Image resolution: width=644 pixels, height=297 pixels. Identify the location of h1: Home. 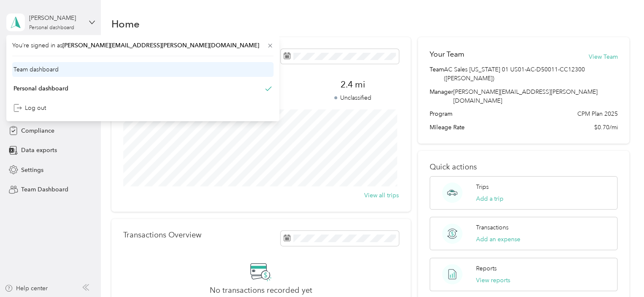
(125, 24).